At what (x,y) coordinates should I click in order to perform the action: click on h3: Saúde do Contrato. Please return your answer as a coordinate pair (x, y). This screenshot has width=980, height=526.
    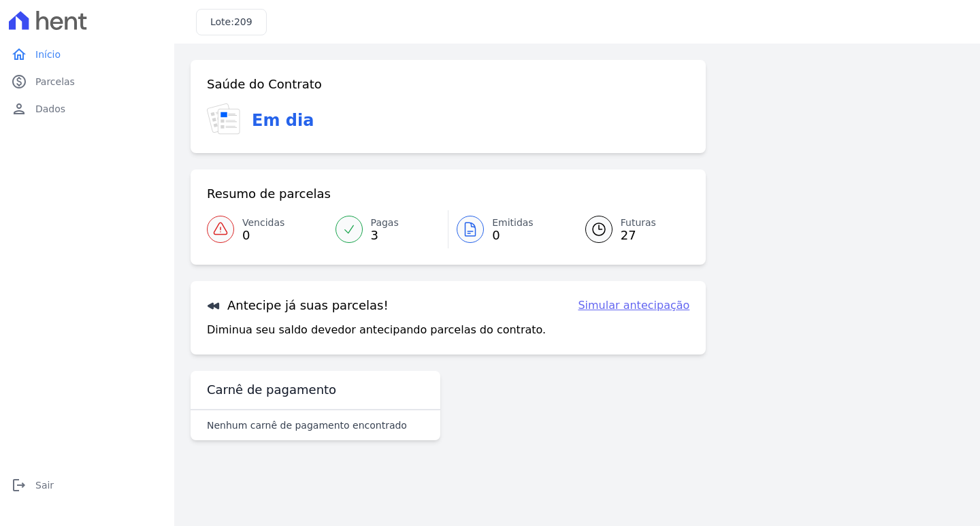
    Looking at the image, I should click on (264, 84).